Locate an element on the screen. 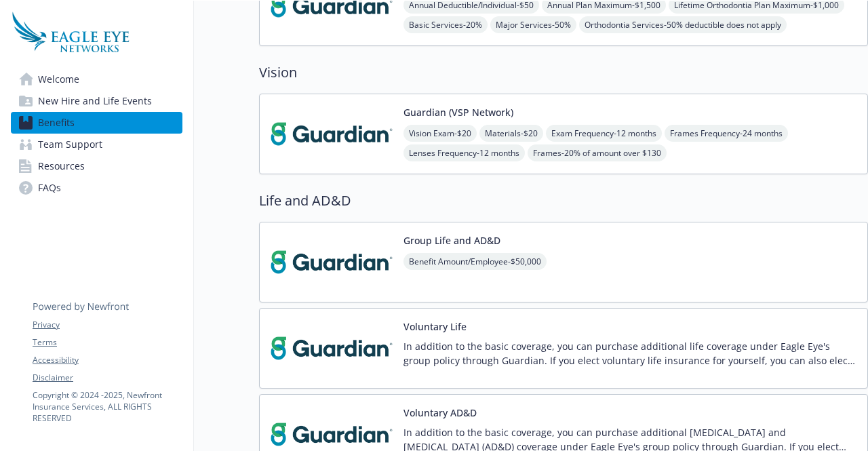 This screenshot has height=451, width=868. p: In addition to the basic coverage, you can purchase additional life coverage under Eagle Eye's gr... is located at coordinates (630, 353).